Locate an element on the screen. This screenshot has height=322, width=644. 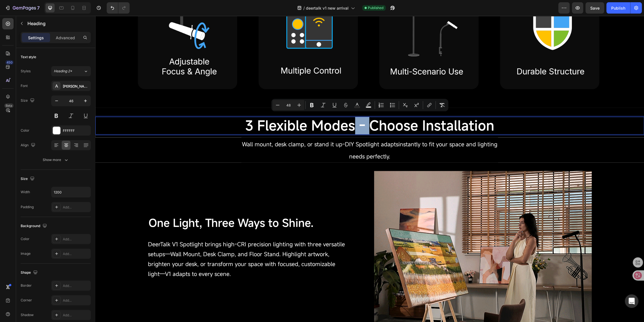
button: Publish is located at coordinates (618, 8).